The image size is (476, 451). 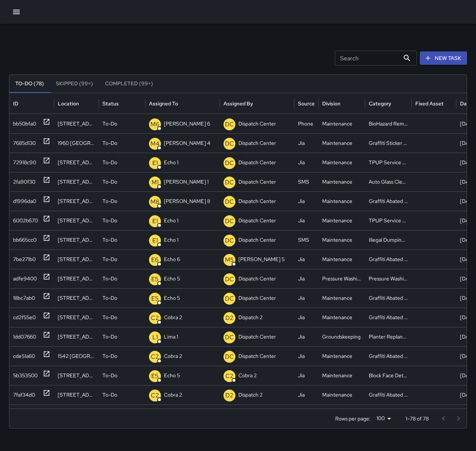 What do you see at coordinates (76, 317) in the screenshot?
I see `div: 2630 Broadway` at bounding box center [76, 317].